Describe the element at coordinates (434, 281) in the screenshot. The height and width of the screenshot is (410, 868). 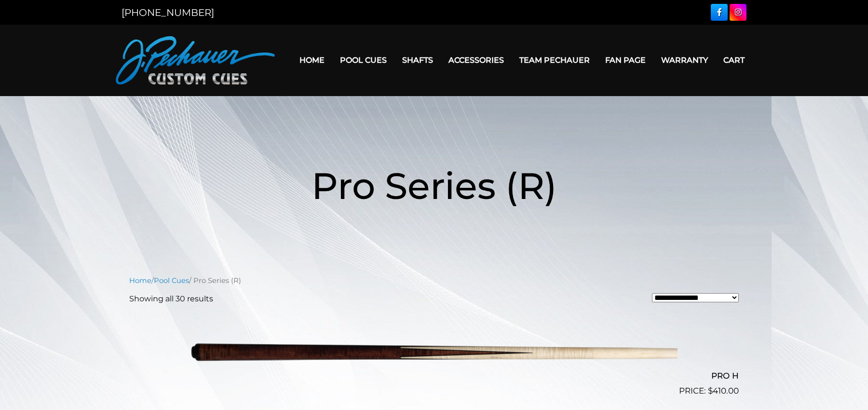
I see `nav: Breadcrumb` at that location.